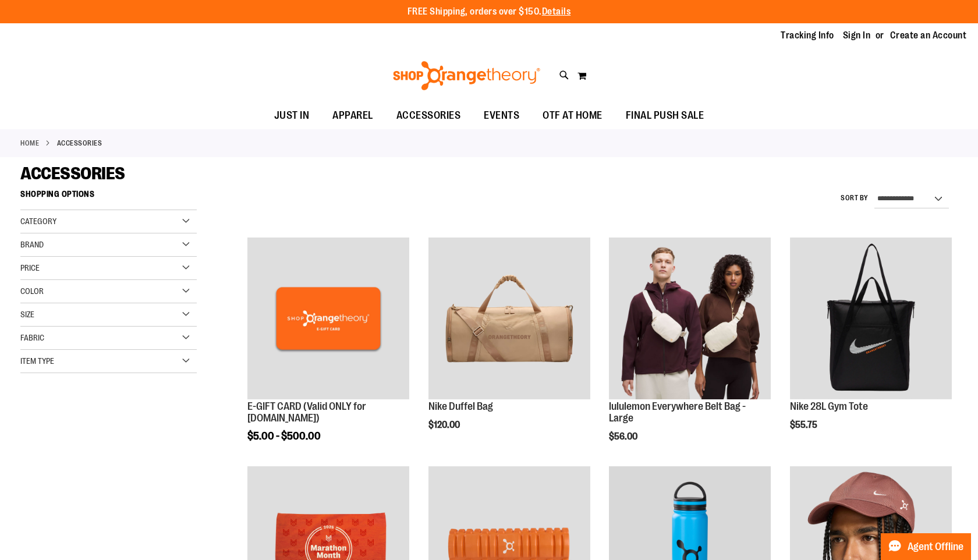 The width and height of the screenshot is (978, 560). I want to click on span: JUST IN, so click(292, 115).